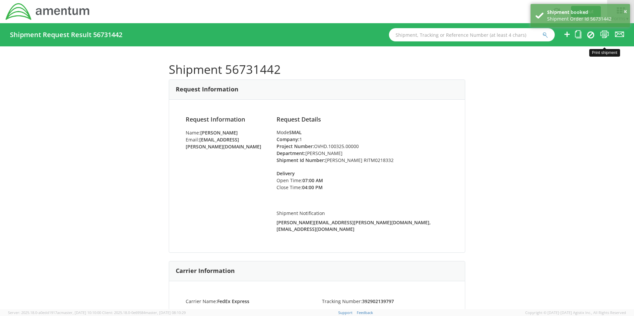 The width and height of the screenshot is (634, 316). What do you see at coordinates (301, 160) in the screenshot?
I see `strong: Shipment Id Number:` at bounding box center [301, 160].